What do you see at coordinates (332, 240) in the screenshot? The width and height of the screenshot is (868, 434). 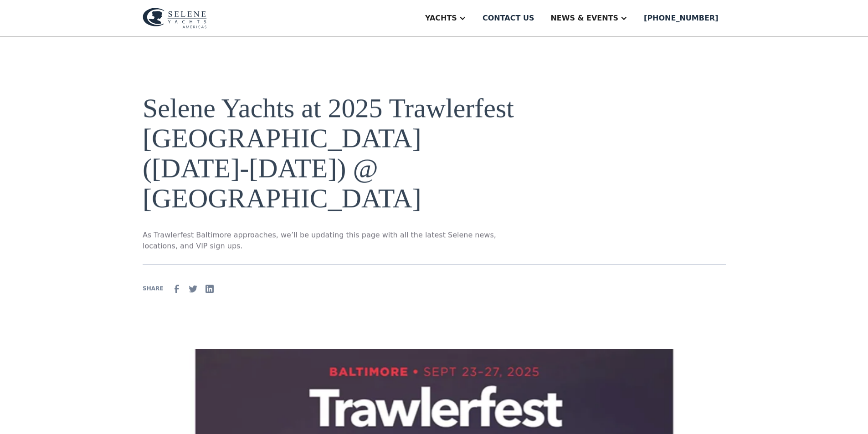 I see `p: As Trawlerfest Baltimore approaches, we’ll be updating this page with all the latest Selene news,...` at bounding box center [332, 240].